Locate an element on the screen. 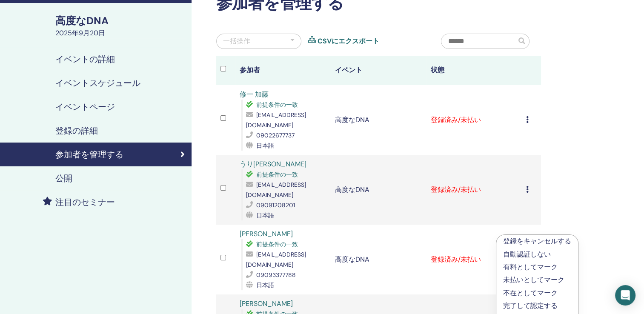  h4: 公開 is located at coordinates (64, 178).